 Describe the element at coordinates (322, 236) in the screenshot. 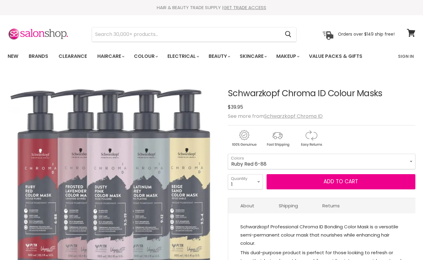

I see `p: Schwarzkopf Professional Chroma ID Bonding Color Mask is a versatile semi-permanent colour mask t...` at that location.